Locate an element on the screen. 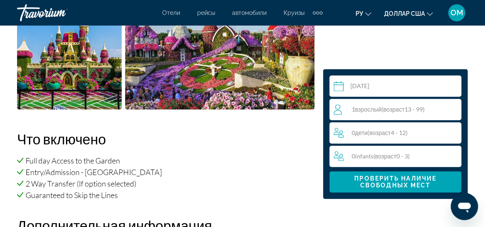 The height and width of the screenshot is (227, 485). h2: Что включено is located at coordinates (166, 139).